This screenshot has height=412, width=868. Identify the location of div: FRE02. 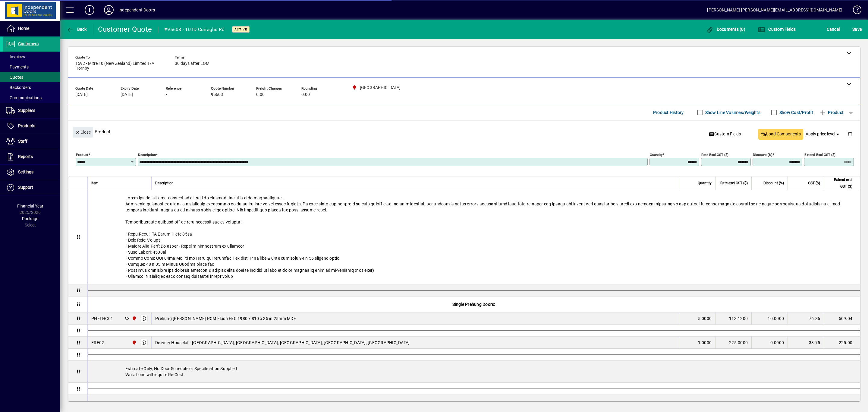
(97, 342).